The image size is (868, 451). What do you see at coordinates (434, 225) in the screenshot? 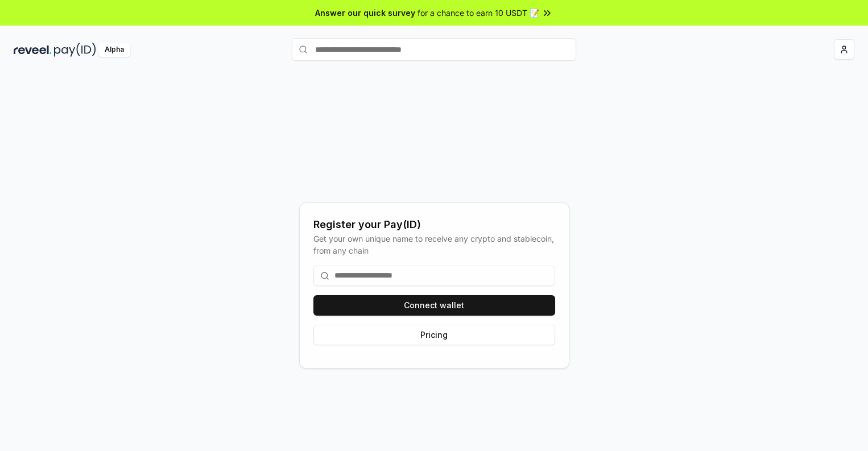
I see `div: Register your Pay(ID)` at bounding box center [434, 225].